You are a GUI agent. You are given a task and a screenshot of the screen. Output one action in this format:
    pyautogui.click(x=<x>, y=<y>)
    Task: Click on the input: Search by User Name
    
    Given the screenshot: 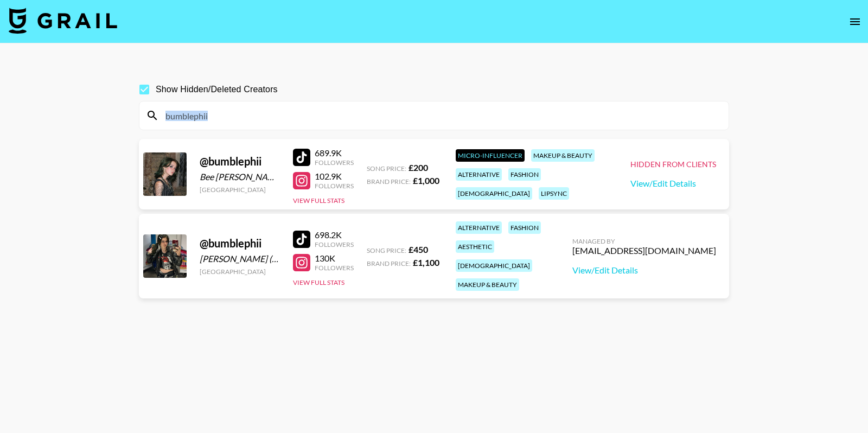 What is the action you would take?
    pyautogui.click(x=440, y=115)
    